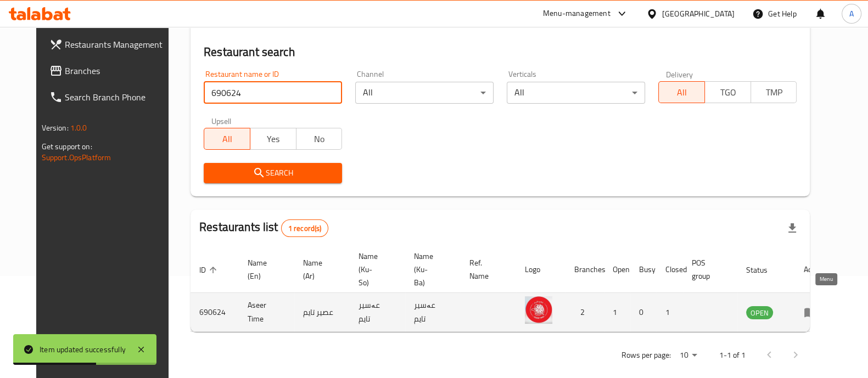 This screenshot has width=868, height=378. What do you see at coordinates (319, 139) in the screenshot?
I see `button: No` at bounding box center [319, 139].